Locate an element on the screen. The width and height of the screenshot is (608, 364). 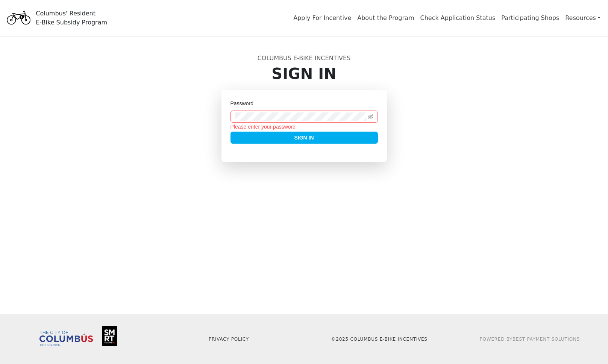
img: Columbus City Council is located at coordinates (66, 338).